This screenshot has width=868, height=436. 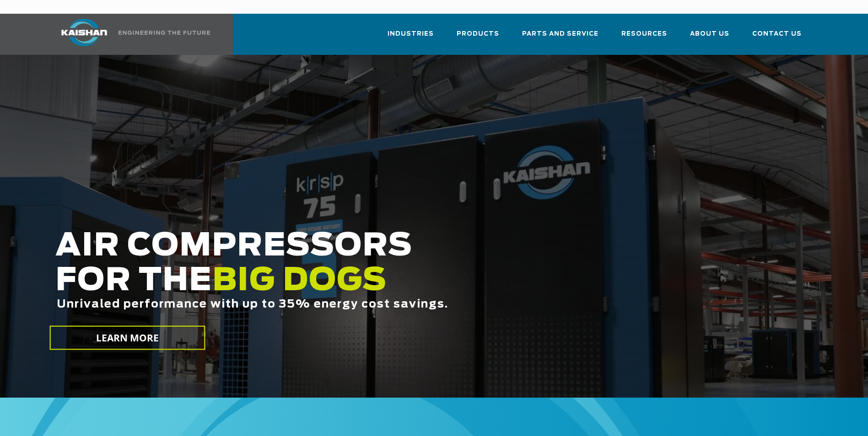 What do you see at coordinates (299, 281) in the screenshot?
I see `span: BIG DOGS` at bounding box center [299, 281].